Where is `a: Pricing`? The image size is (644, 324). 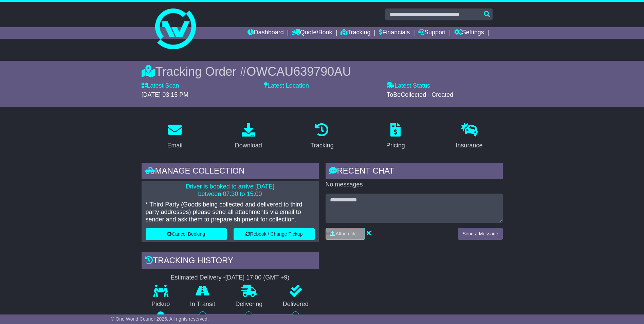 a: Pricing is located at coordinates (396, 136).